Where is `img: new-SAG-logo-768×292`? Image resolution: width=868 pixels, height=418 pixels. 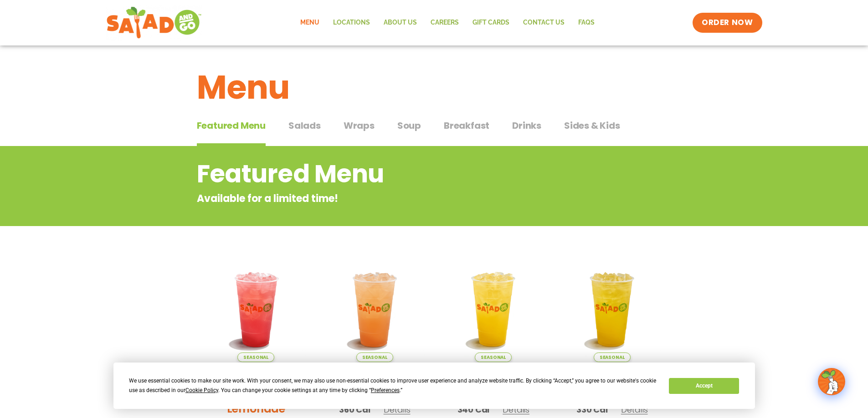 img: new-SAG-logo-768×292 is located at coordinates (154, 23).